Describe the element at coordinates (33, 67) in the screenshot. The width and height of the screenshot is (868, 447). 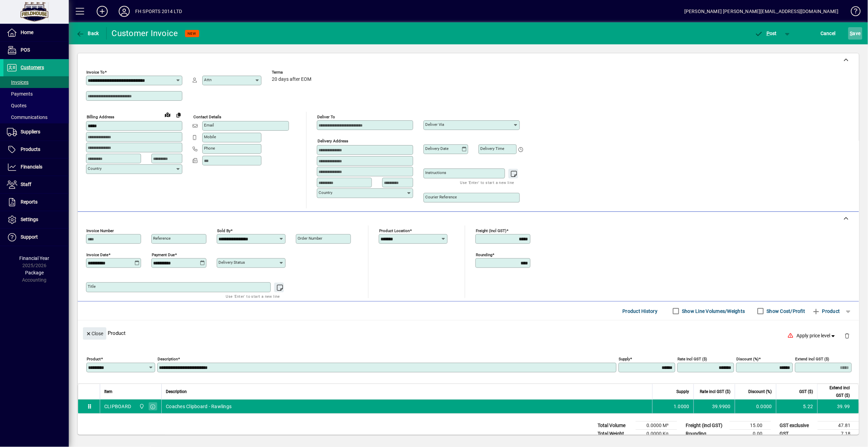
I see `span: Customers` at that location.